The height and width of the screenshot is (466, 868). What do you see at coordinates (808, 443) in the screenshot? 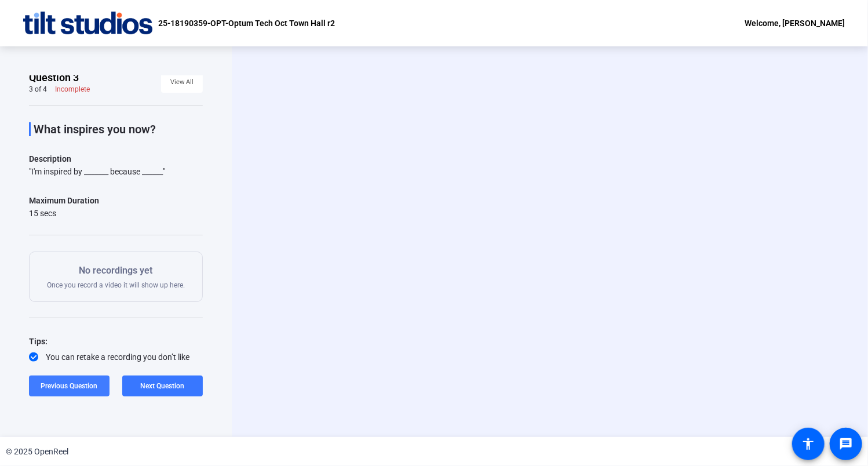
I see `mat-icon: accessibility` at bounding box center [808, 443].